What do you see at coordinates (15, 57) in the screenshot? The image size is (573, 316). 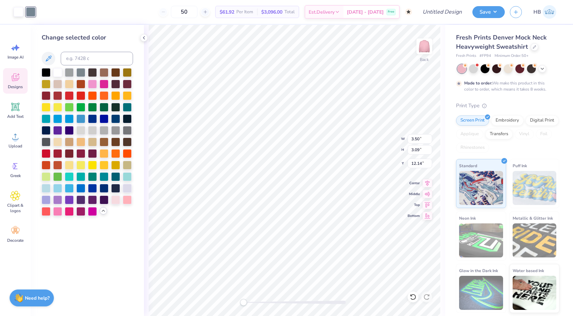 I see `span: Image AI` at bounding box center [15, 57].